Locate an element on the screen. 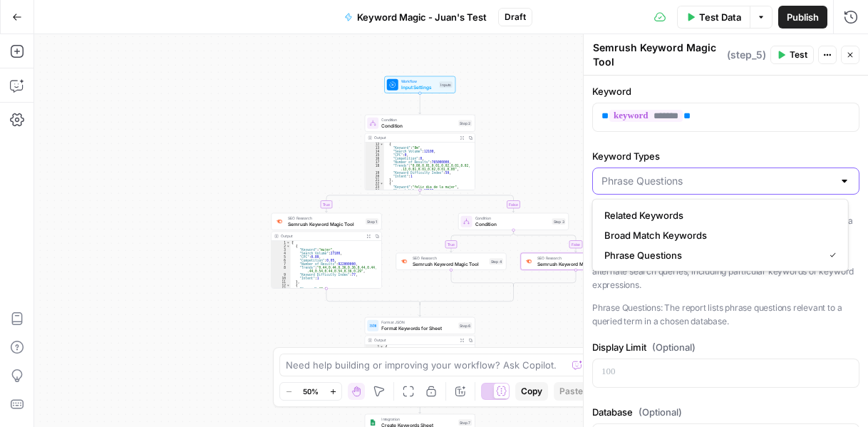 This screenshot has width=868, height=427. span: Toggle code folding, rows 1 through 1002 is located at coordinates (288, 242).